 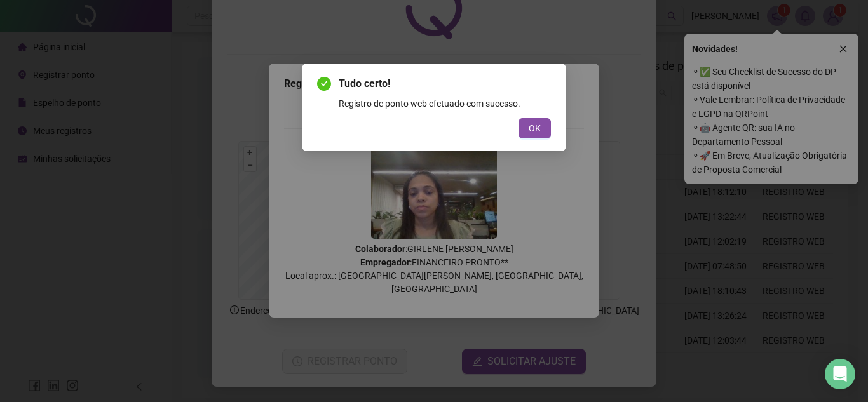 What do you see at coordinates (445, 84) in the screenshot?
I see `span: Tudo certo!` at bounding box center [445, 84].